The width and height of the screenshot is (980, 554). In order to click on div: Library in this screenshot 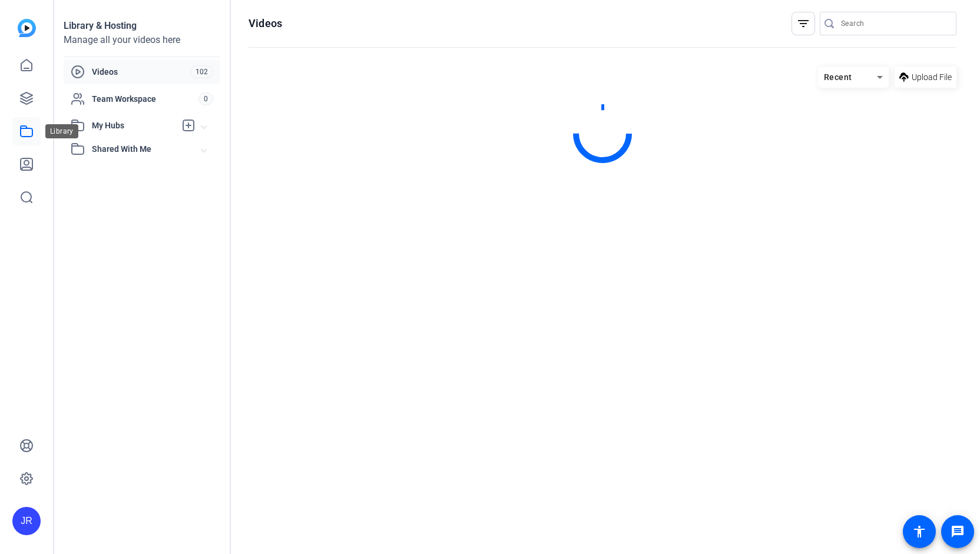, I will do `click(62, 131)`.